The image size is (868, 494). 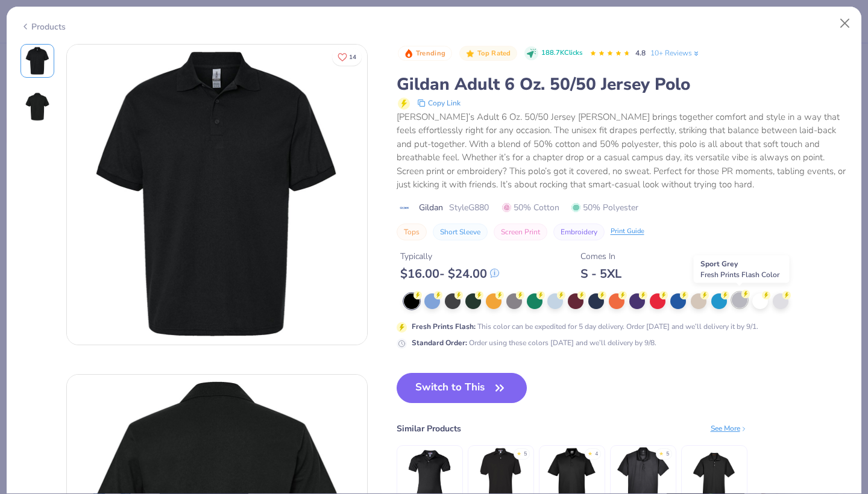 I want to click on img: Top Rated sort, so click(x=470, y=53).